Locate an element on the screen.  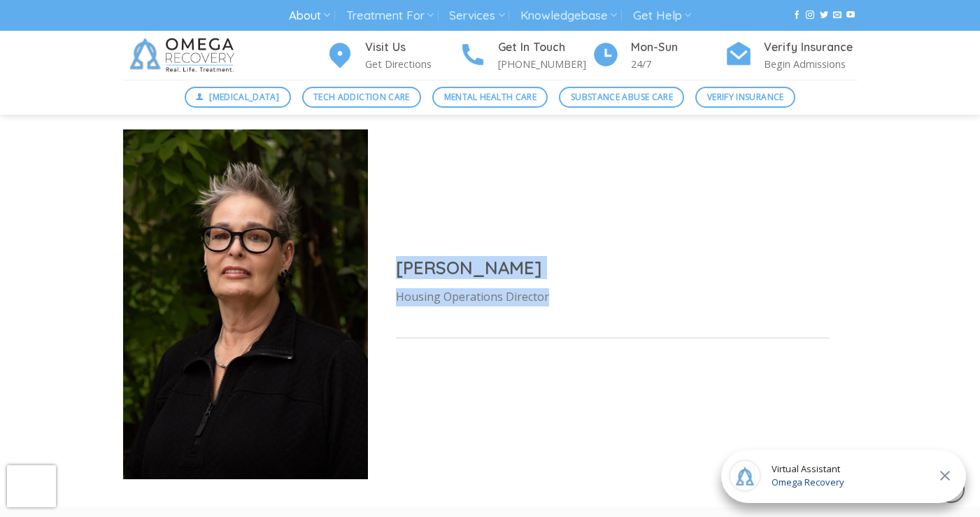
h4: Mon-Sun is located at coordinates (678, 48).